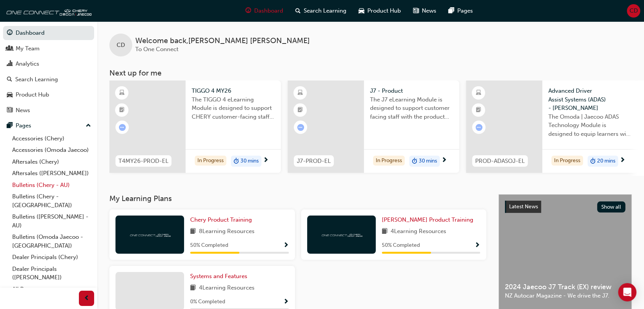 This screenshot has width=644, height=309. I want to click on span: prev-icon, so click(86, 298).